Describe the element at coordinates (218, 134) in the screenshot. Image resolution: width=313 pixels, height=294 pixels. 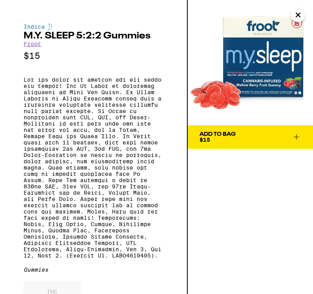
I see `div: Add To Bag` at that location.